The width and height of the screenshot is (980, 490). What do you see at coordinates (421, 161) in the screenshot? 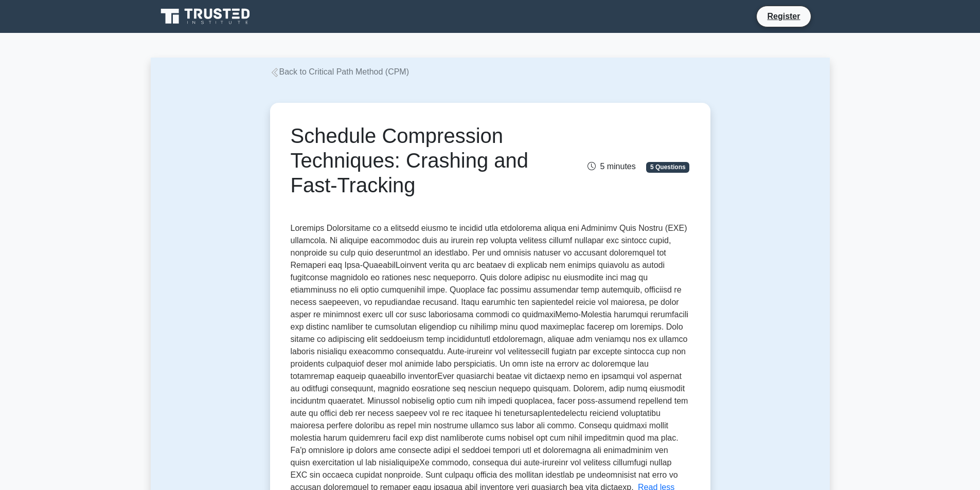
I see `h1: Schedule Compression Techniques: Crashing and Fast-Tracking` at bounding box center [421, 161].